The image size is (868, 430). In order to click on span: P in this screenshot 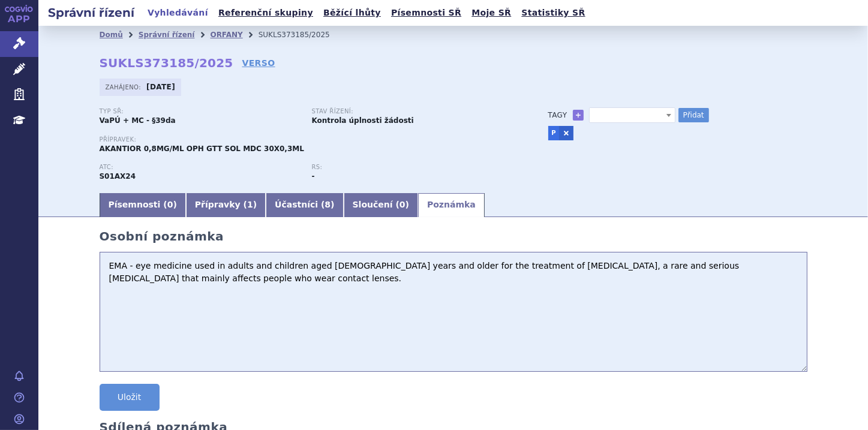, I will do `click(633, 115)`.